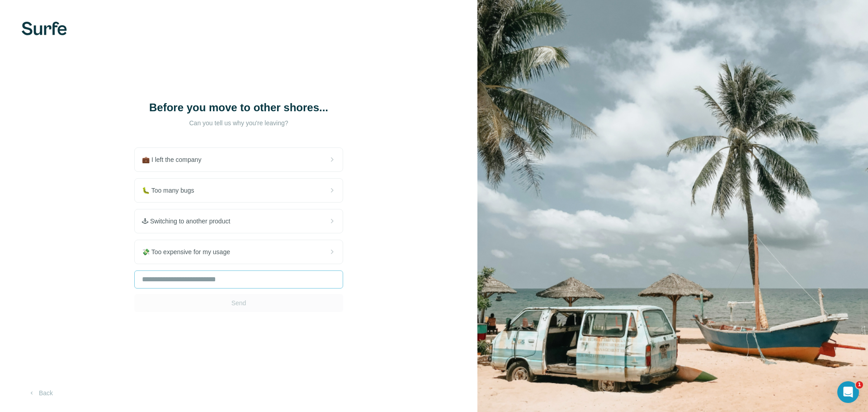 The width and height of the screenshot is (868, 412). I want to click on h1: Before you move to other shores..., so click(238, 107).